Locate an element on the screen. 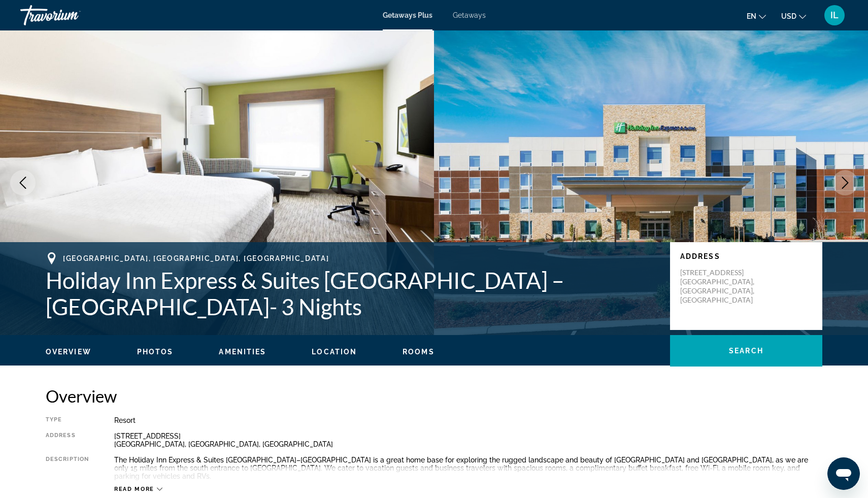 The image size is (868, 498). button: Overview is located at coordinates (68, 351).